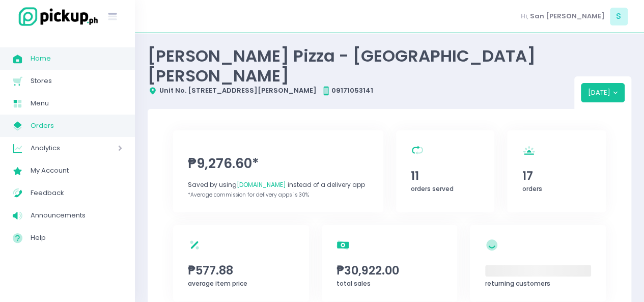 The height and width of the screenshot is (302, 644). I want to click on span: My Account, so click(76, 171).